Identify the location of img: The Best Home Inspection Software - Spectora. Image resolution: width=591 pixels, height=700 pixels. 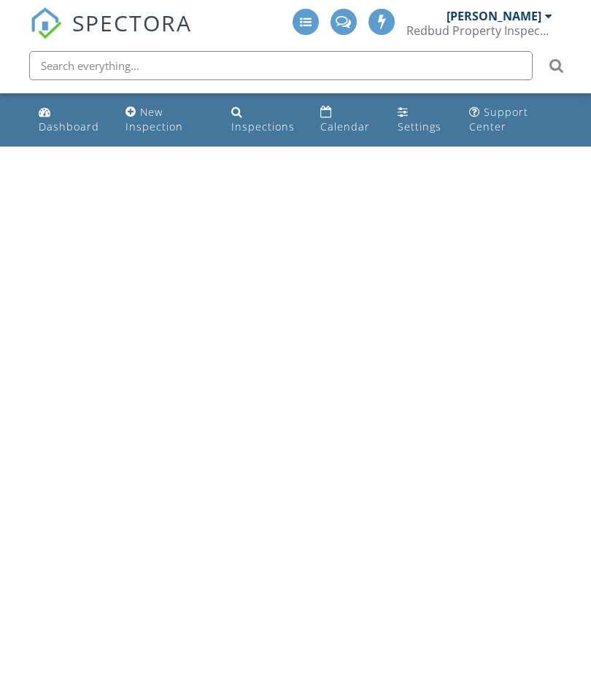
(46, 24).